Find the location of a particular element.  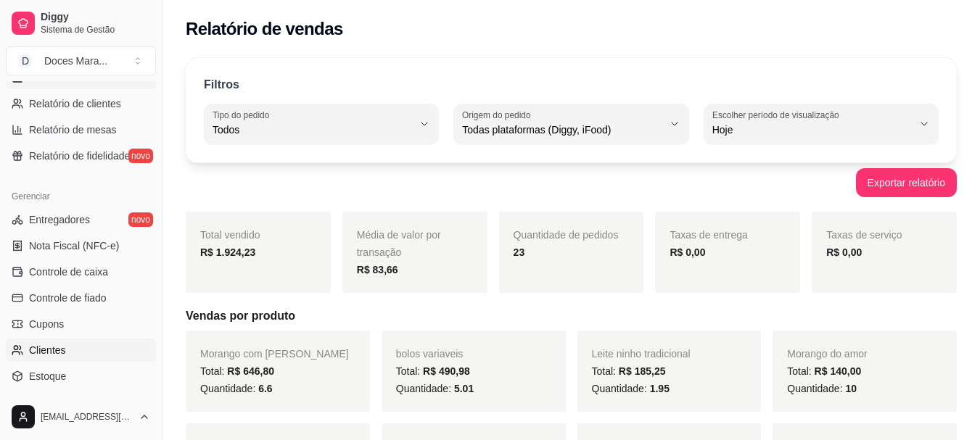

span: Total vendido is located at coordinates (230, 235).